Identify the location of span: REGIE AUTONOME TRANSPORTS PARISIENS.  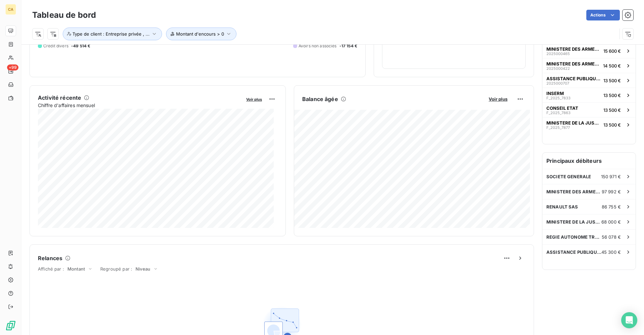
(574, 237).